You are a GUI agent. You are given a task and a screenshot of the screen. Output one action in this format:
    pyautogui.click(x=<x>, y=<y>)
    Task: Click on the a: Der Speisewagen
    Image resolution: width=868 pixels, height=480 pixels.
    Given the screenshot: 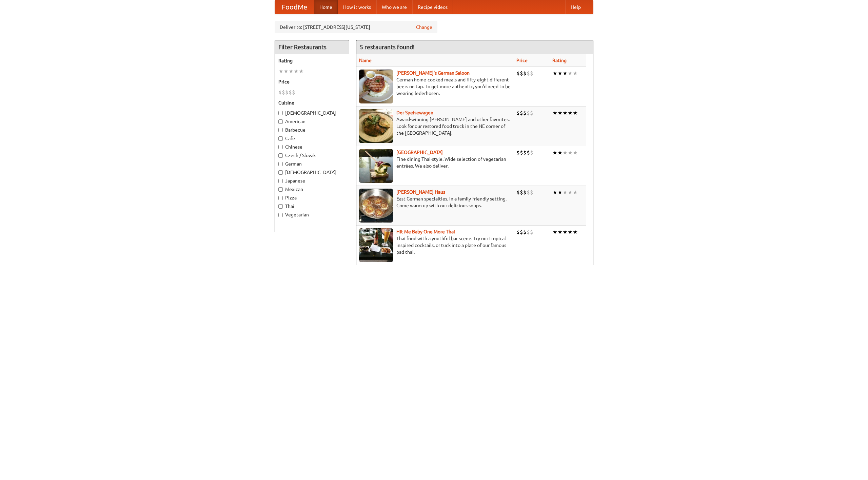 What is the action you would take?
    pyautogui.click(x=415, y=113)
    